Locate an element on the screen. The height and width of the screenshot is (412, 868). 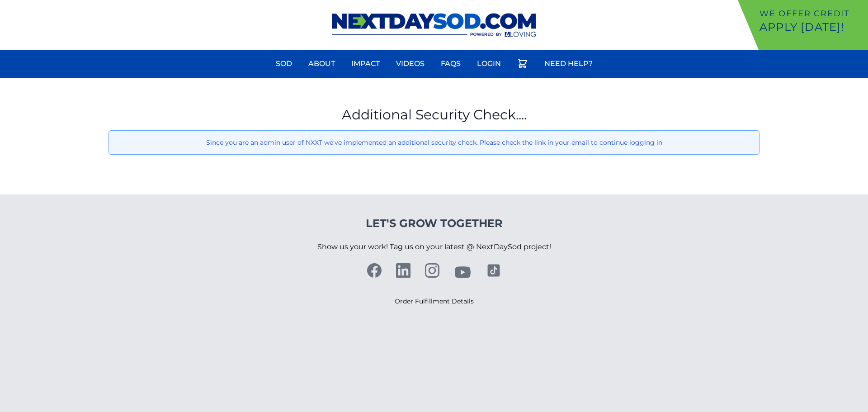
a: FAQs is located at coordinates (450, 64).